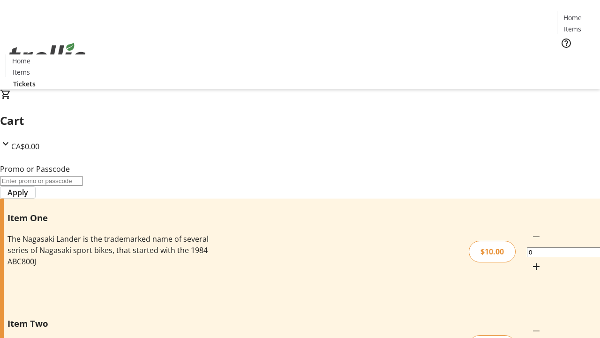 Image resolution: width=600 pixels, height=338 pixels. What do you see at coordinates (536, 266) in the screenshot?
I see `button: Increment by one` at bounding box center [536, 266].